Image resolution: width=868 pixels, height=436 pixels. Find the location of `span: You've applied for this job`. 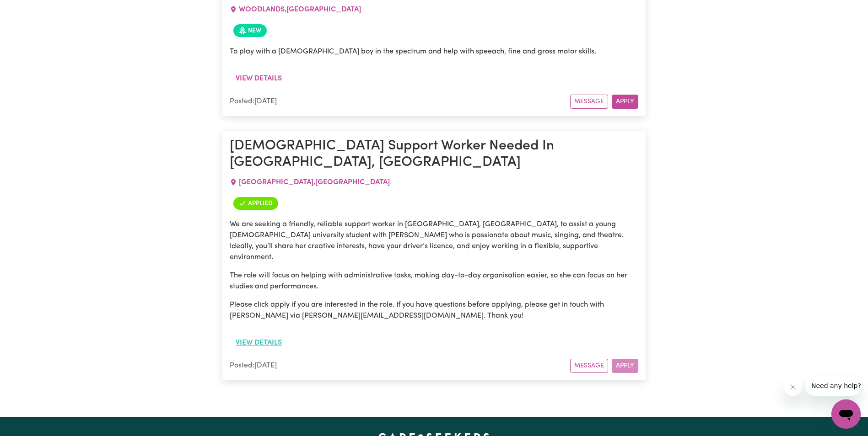

span: You've applied for this job is located at coordinates (256, 204).